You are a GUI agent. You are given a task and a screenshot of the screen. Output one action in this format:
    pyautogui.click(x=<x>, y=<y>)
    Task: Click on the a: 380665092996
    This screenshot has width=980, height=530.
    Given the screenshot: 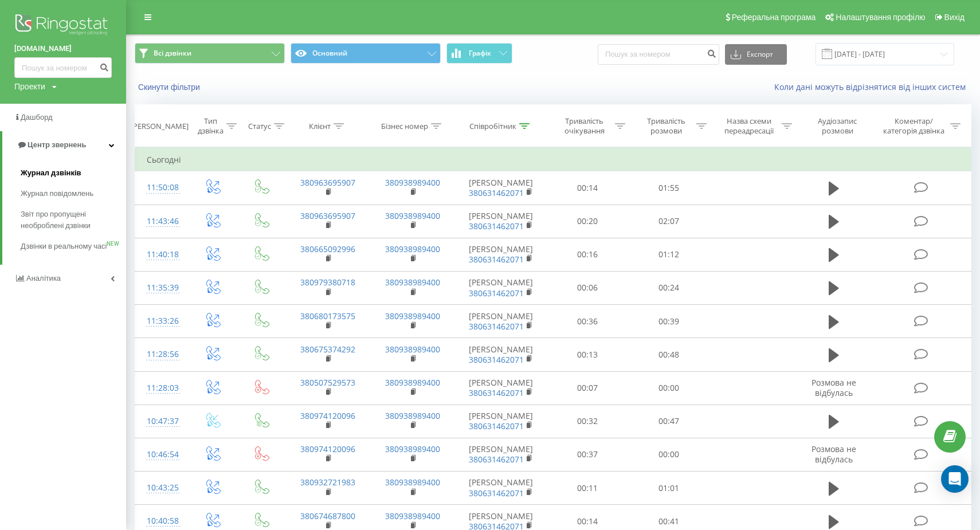 What is the action you would take?
    pyautogui.click(x=328, y=248)
    